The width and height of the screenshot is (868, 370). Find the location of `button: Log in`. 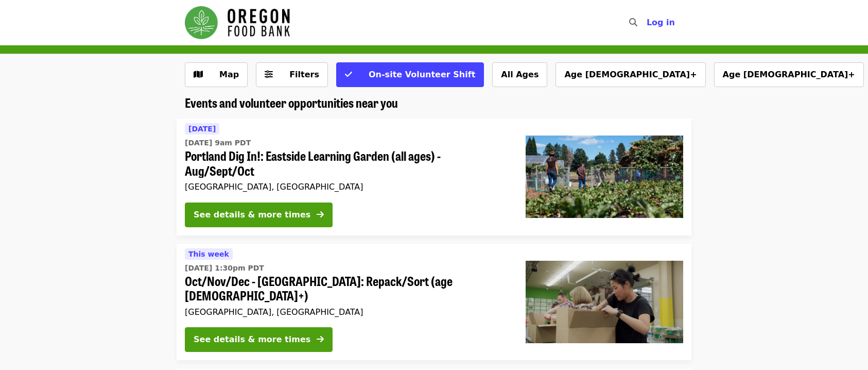

button: Log in is located at coordinates (660, 23).